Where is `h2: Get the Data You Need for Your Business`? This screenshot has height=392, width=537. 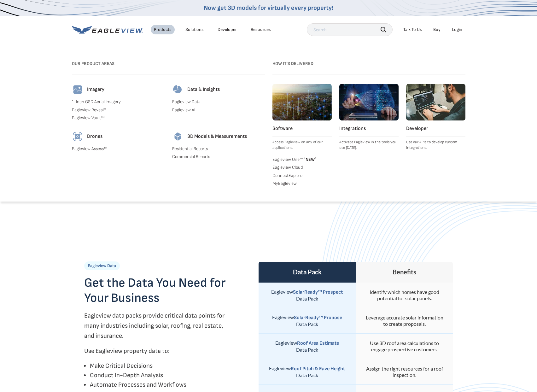 h2: Get the Data You Need for Your Business is located at coordinates (155, 291).